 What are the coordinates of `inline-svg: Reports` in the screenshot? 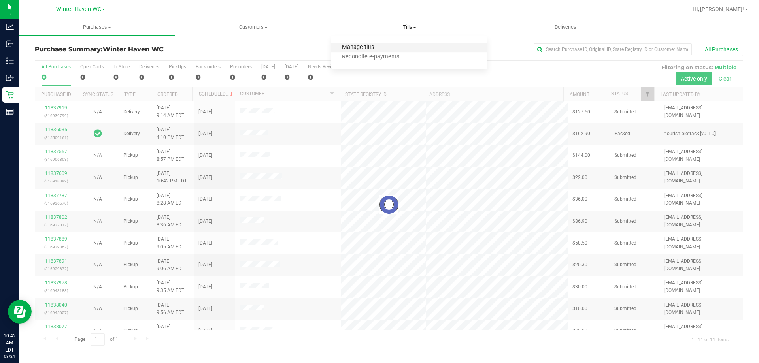 It's located at (10, 112).